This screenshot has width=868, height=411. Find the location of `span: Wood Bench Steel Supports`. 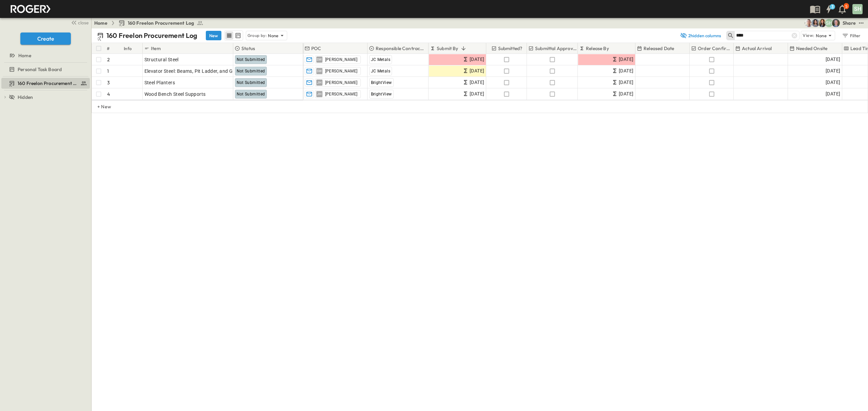

span: Wood Bench Steel Supports is located at coordinates (175, 95).